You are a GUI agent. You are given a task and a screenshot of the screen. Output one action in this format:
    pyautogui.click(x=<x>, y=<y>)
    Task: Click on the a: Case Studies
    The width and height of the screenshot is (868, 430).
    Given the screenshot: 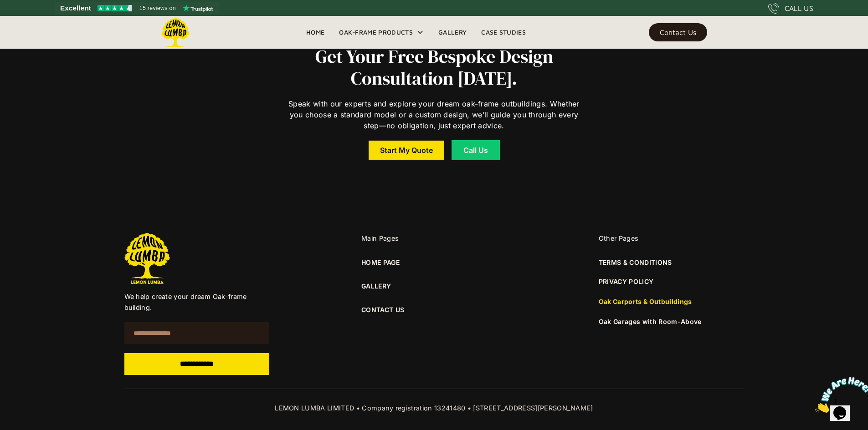 What is the action you would take?
    pyautogui.click(x=504, y=32)
    